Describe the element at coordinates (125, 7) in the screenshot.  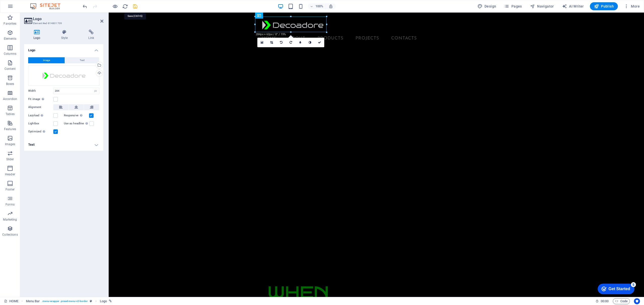
I see `button: reload` at that location.